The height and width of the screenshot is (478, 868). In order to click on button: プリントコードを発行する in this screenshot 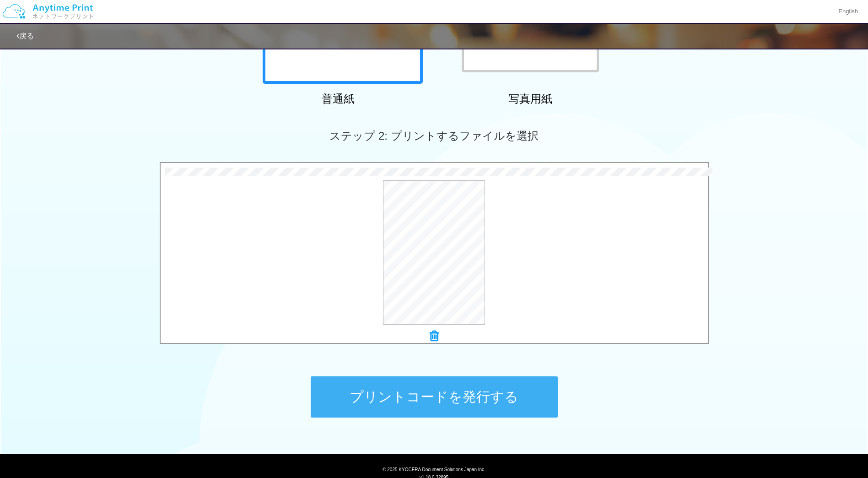, I will do `click(434, 397)`.